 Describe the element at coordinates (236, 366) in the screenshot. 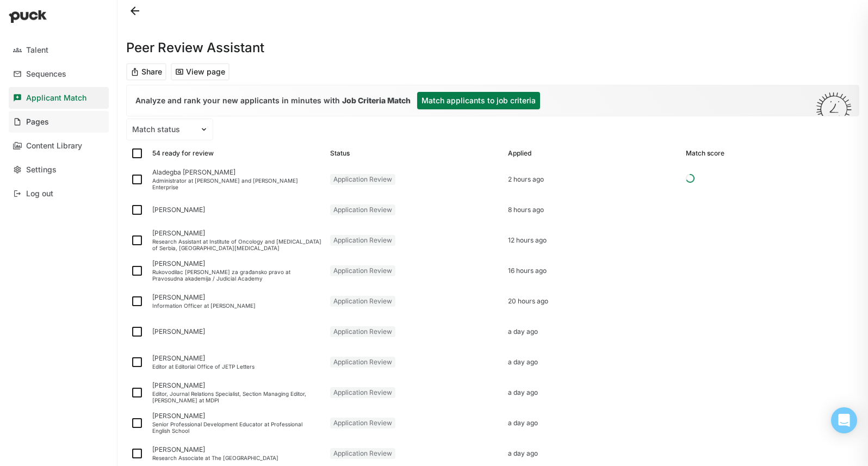

I see `div: Editor at Editorial Office of JETP Letters` at that location.